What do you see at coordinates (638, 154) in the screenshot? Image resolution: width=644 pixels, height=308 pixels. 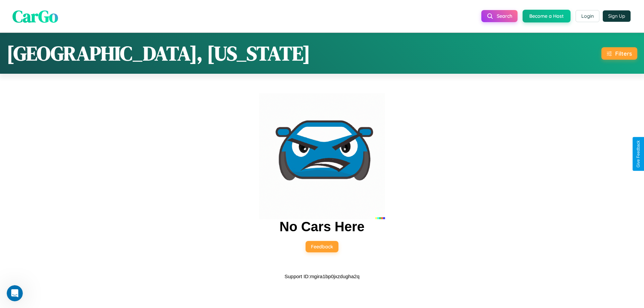 I see `div: Give Feedback` at bounding box center [638, 154].